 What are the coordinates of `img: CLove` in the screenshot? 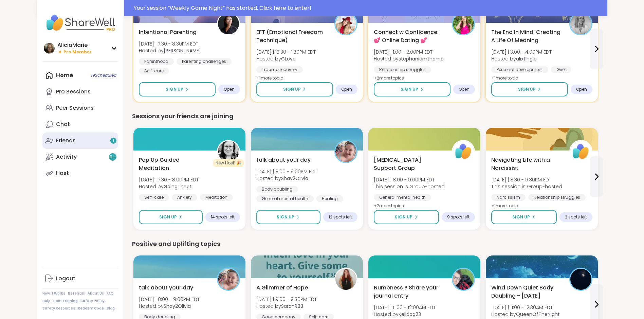 It's located at (346, 24).